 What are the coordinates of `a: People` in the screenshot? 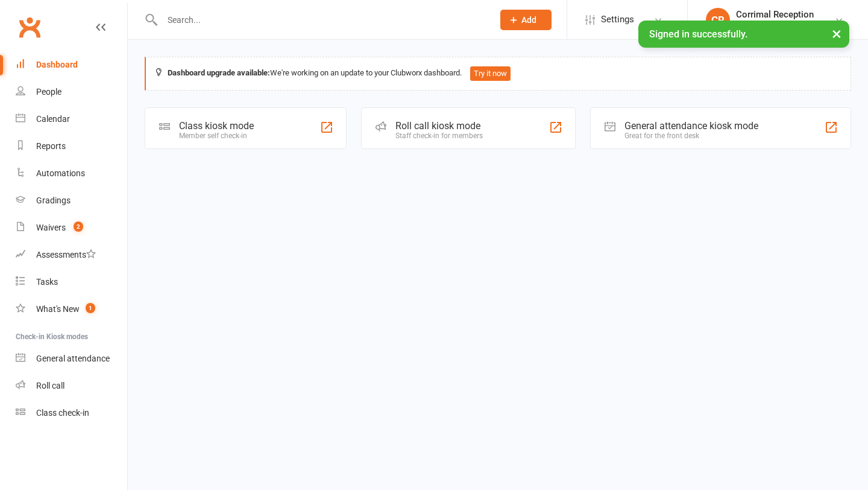 It's located at (71, 92).